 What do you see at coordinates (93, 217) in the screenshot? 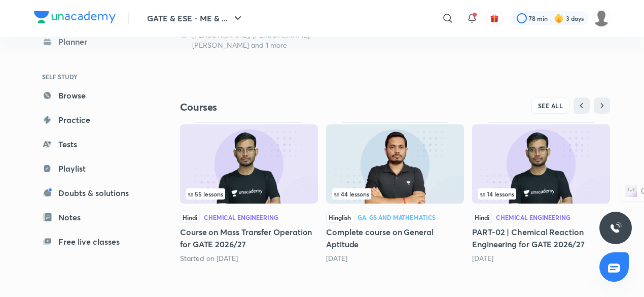
I see `a: Notes` at bounding box center [93, 217].